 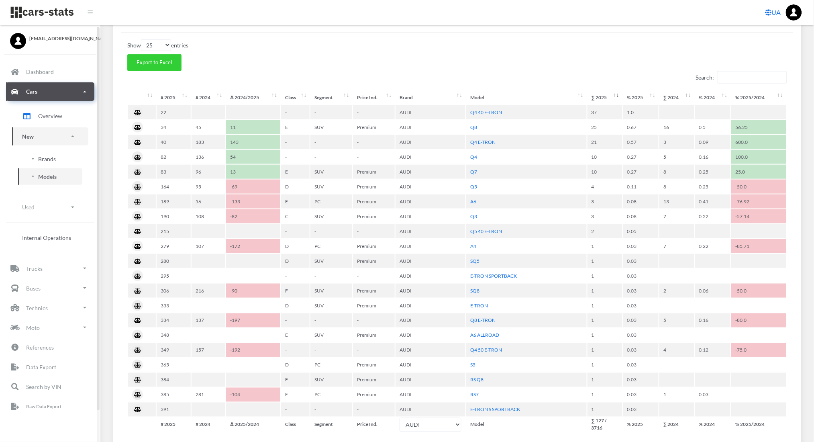 What do you see at coordinates (295, 425) in the screenshot?
I see `th: Class` at bounding box center [295, 425].